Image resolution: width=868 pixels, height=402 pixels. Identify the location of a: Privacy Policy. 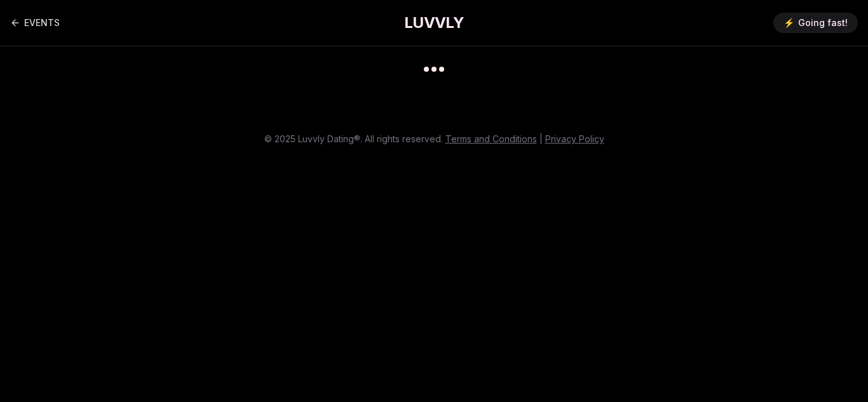
(574, 138).